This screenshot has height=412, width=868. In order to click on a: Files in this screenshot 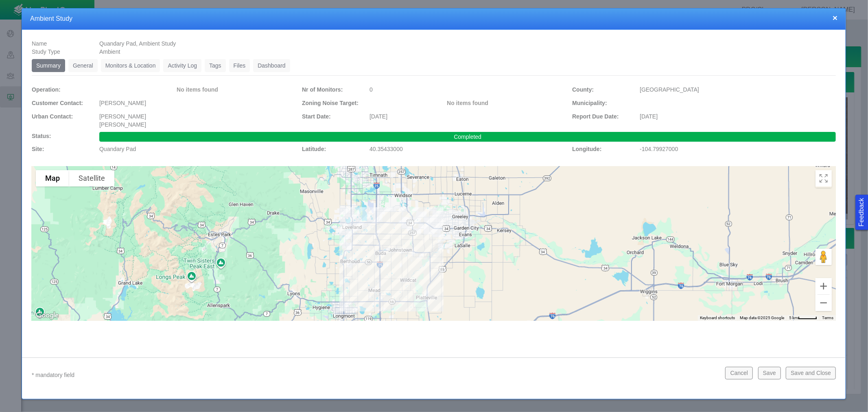, I will do `click(239, 66)`.